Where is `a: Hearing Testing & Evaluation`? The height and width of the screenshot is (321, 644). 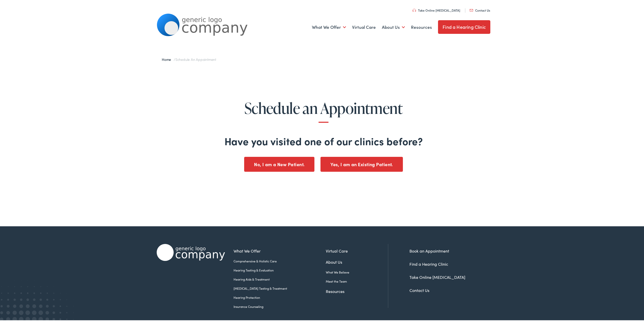
a: Hearing Testing & Evaluation is located at coordinates (279, 270).